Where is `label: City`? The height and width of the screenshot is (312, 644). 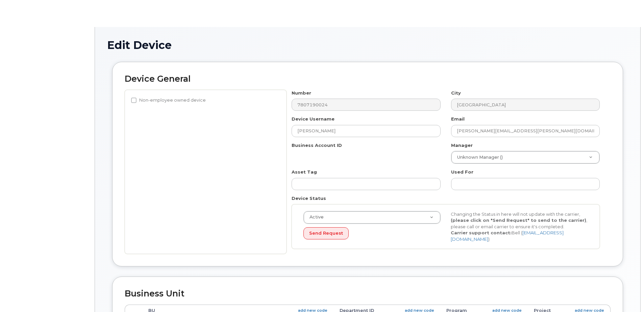 label: City is located at coordinates (456, 93).